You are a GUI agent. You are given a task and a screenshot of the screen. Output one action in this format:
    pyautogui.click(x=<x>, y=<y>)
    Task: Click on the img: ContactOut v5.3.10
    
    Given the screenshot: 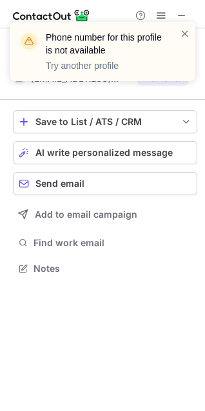 What is the action you would take?
    pyautogui.click(x=52, y=15)
    